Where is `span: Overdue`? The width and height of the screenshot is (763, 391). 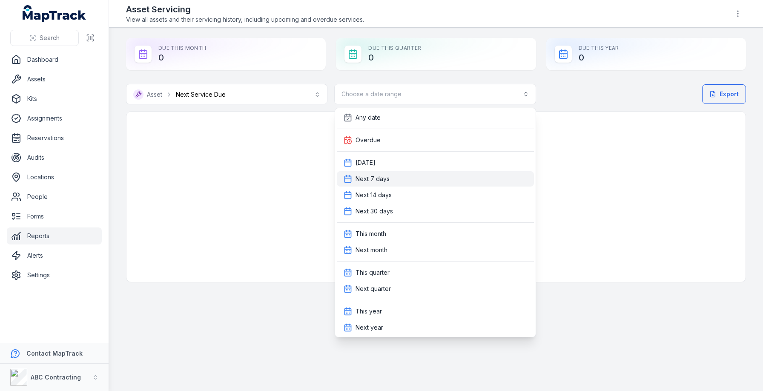
span: Overdue is located at coordinates (368, 140).